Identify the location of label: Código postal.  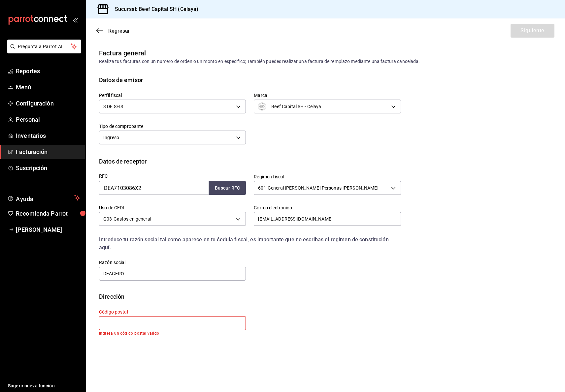
(172, 312).